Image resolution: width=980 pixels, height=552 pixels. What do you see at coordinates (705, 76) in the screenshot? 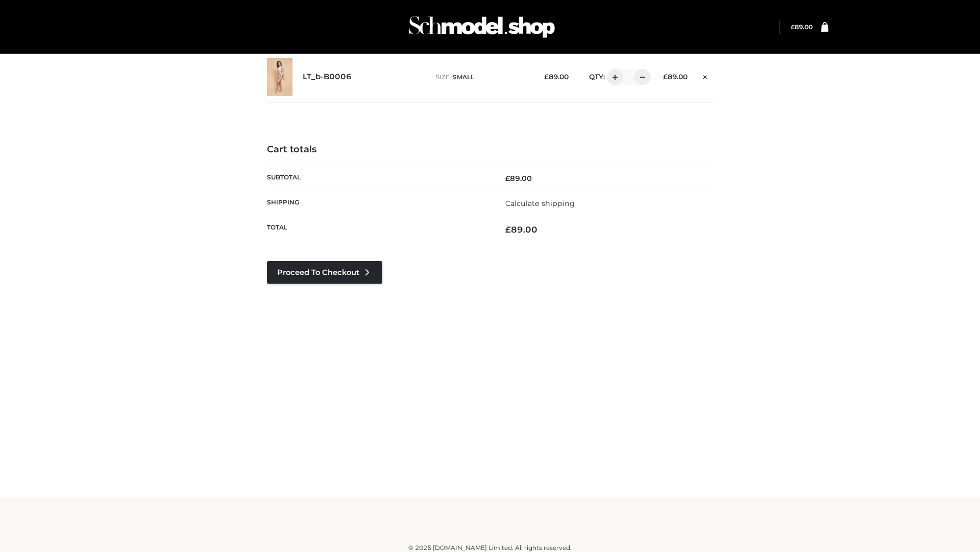
I see `a: Remove this item` at bounding box center [705, 76].